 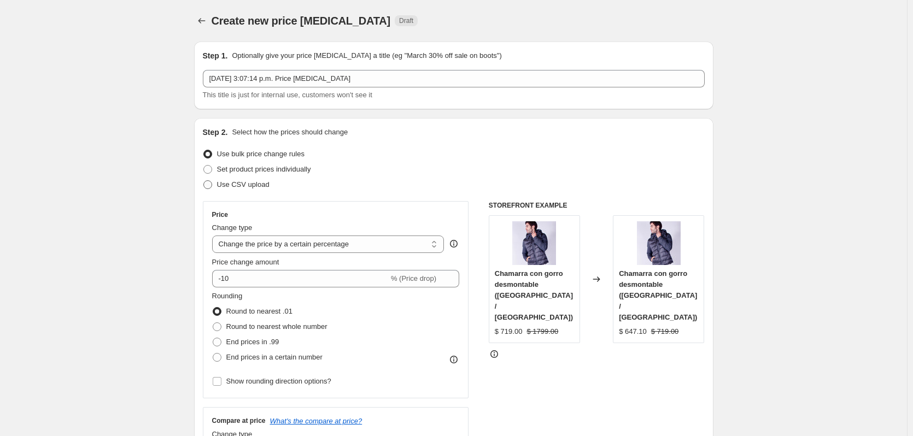 I want to click on p: Select how the prices should change, so click(x=290, y=132).